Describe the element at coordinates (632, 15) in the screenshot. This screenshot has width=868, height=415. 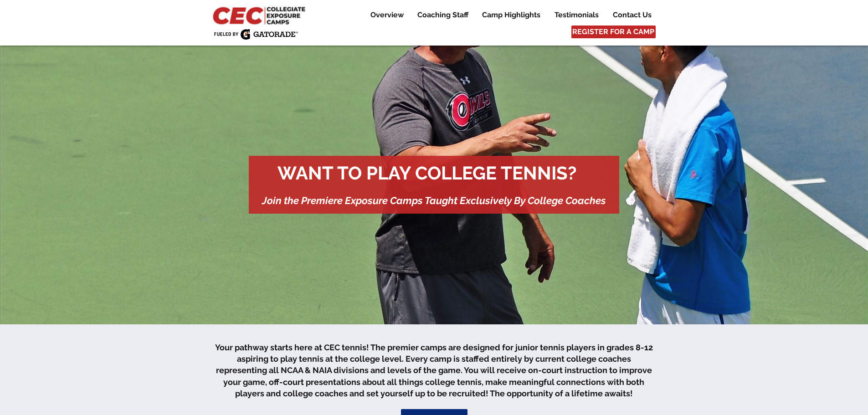
I see `a: Contact Us` at that location.